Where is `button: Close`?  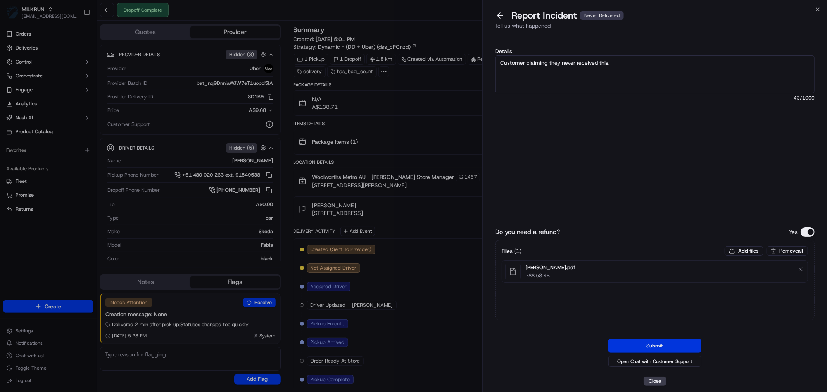 button: Close is located at coordinates (655, 382).